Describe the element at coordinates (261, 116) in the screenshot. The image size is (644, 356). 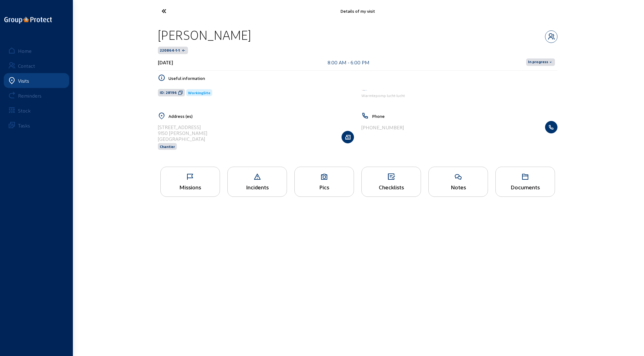
I see `h5: Address (es)` at that location.